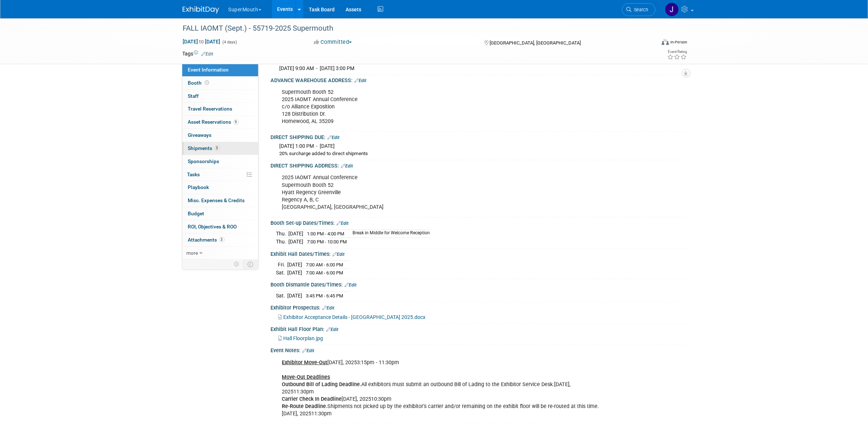 The width and height of the screenshot is (868, 431). Describe the element at coordinates (480, 154) in the screenshot. I see `div: 20% surcharge added to direct shipments` at that location.